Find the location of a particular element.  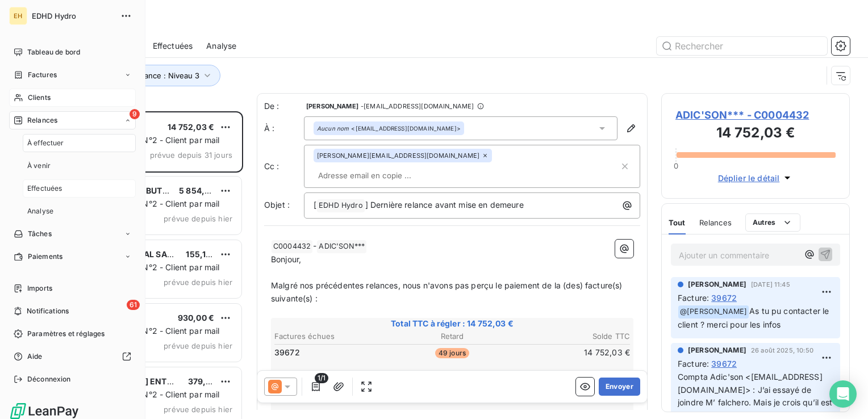

span: prévue depuis 31 jours is located at coordinates (191, 155).